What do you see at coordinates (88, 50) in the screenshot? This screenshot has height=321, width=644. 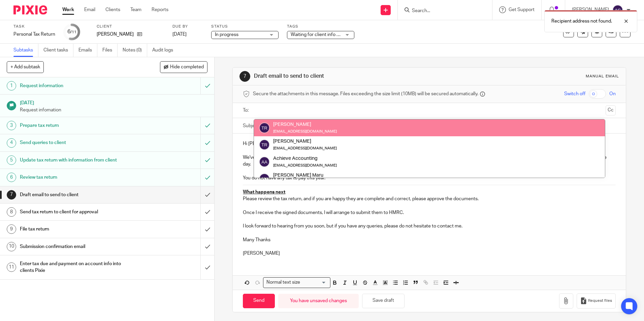 I see `a: Emails` at bounding box center [88, 50].